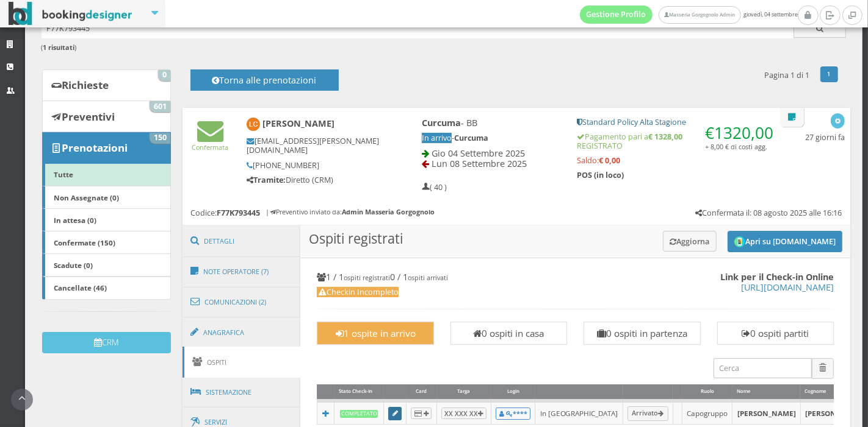  Describe the element at coordinates (242, 303) in the screenshot. I see `a: Comunicazioni (2)` at that location.